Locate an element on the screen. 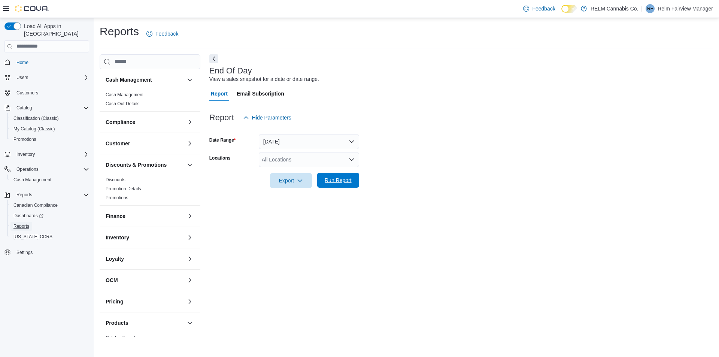  button: Run Report is located at coordinates (338, 180).